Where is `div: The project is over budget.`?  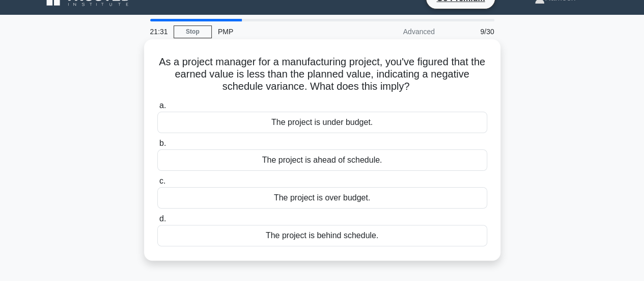 div: The project is over budget. is located at coordinates (323, 198).